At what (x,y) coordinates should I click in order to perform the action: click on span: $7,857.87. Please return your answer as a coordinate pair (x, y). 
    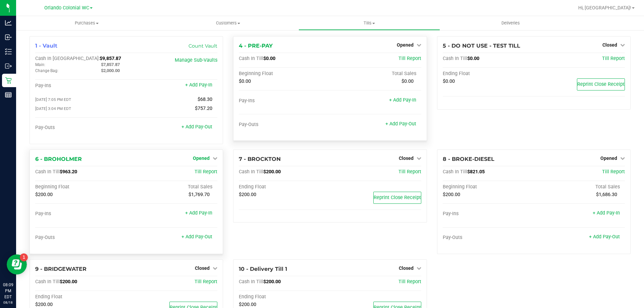
    Looking at the image, I should click on (110, 65).